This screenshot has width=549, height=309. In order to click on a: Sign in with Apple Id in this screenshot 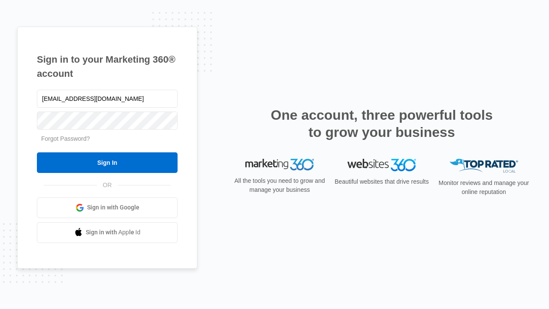, I will do `click(107, 232)`.